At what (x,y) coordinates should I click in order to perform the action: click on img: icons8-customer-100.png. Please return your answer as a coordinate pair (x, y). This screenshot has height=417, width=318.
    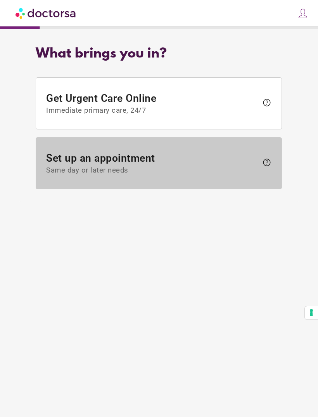
    Looking at the image, I should click on (303, 14).